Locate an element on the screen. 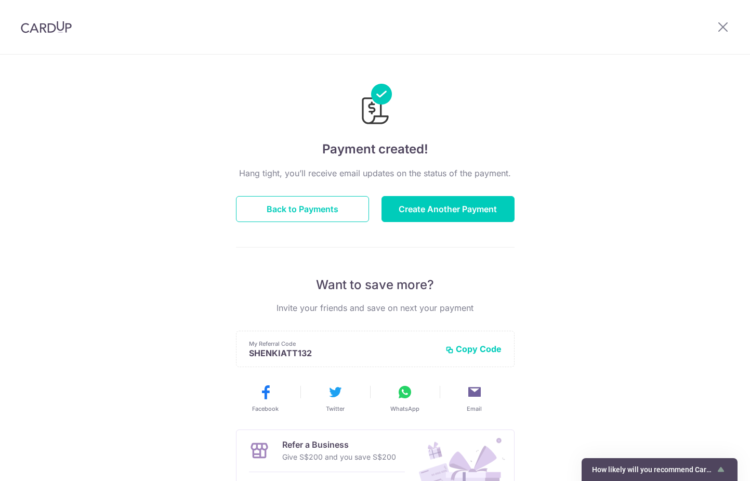 This screenshot has width=750, height=481. img: CardUp is located at coordinates (46, 27).